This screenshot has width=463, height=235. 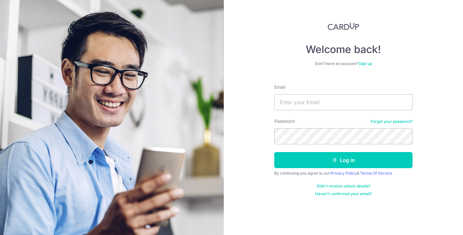 What do you see at coordinates (343, 102) in the screenshot?
I see `input: Enter your Email` at bounding box center [343, 102].